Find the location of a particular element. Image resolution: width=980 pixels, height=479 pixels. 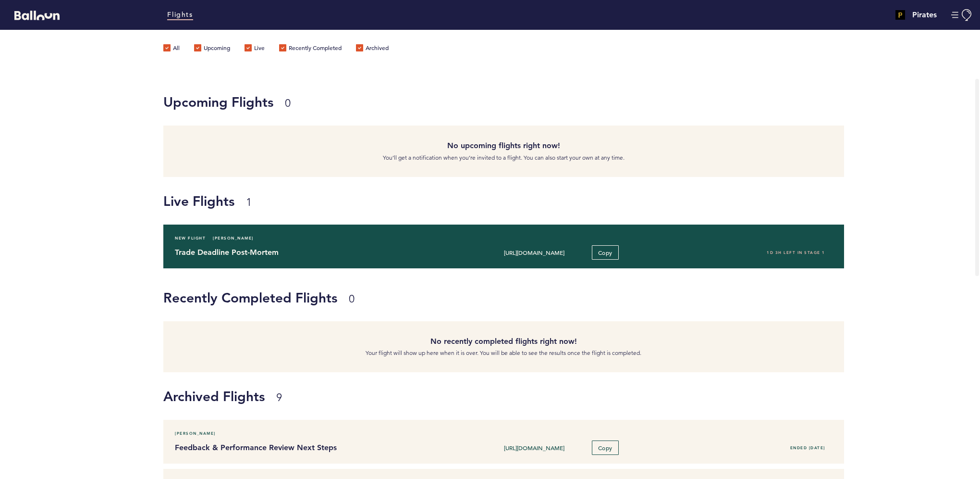

label: Recently Completed is located at coordinates (310, 49).